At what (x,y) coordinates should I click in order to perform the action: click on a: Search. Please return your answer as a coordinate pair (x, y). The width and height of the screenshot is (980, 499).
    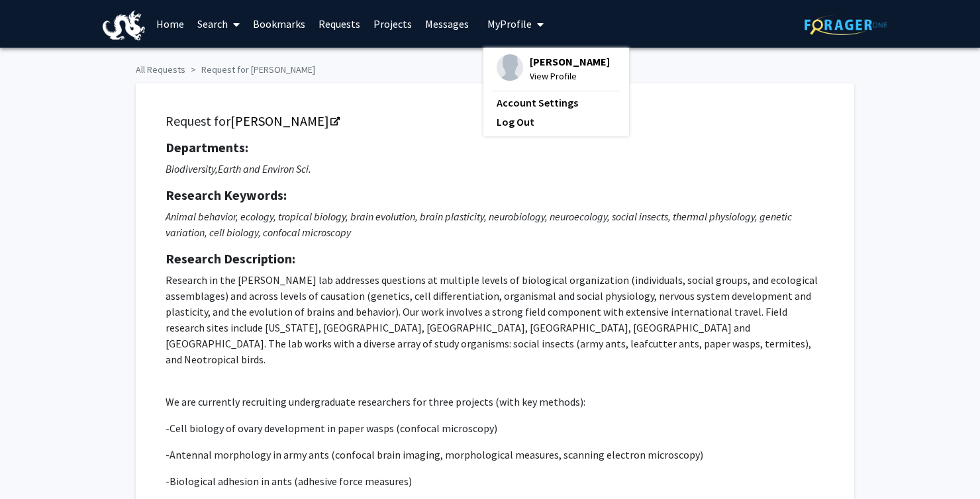
    Looking at the image, I should click on (218, 24).